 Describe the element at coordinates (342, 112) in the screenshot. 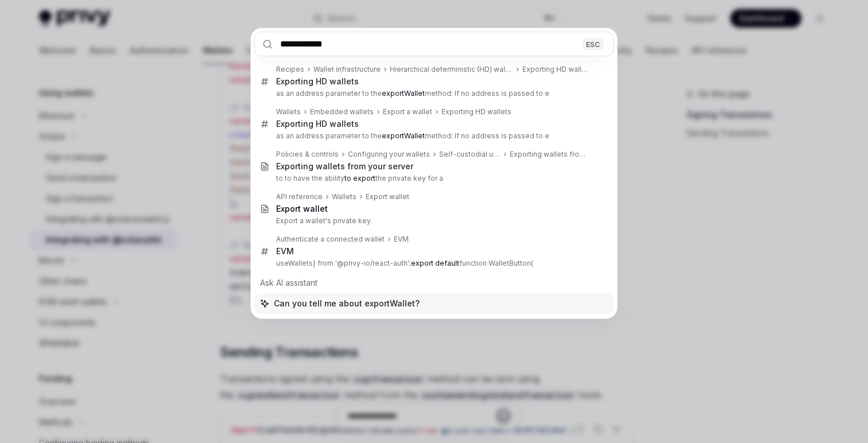

I see `div: Embedded wallets` at that location.